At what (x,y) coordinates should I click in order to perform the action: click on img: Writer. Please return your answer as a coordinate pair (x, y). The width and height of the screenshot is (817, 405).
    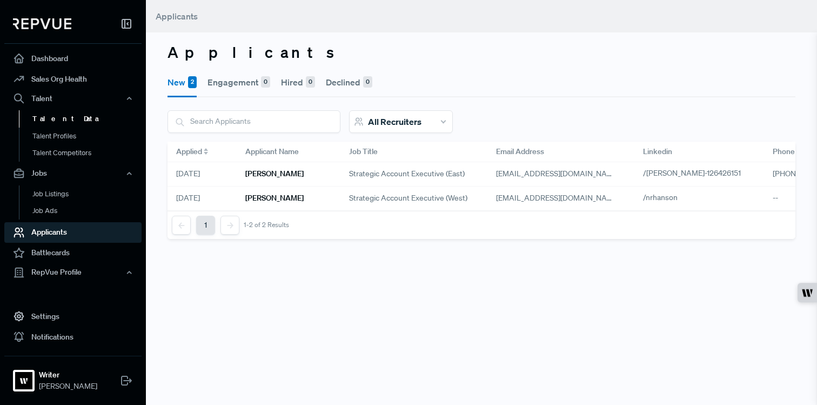
    Looking at the image, I should click on (24, 380).